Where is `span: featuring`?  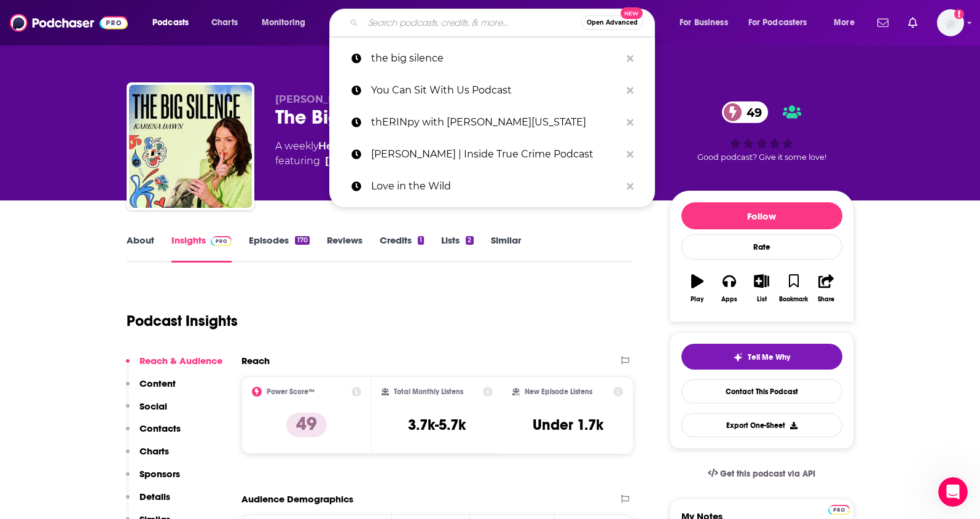 span: featuring is located at coordinates (398, 162).